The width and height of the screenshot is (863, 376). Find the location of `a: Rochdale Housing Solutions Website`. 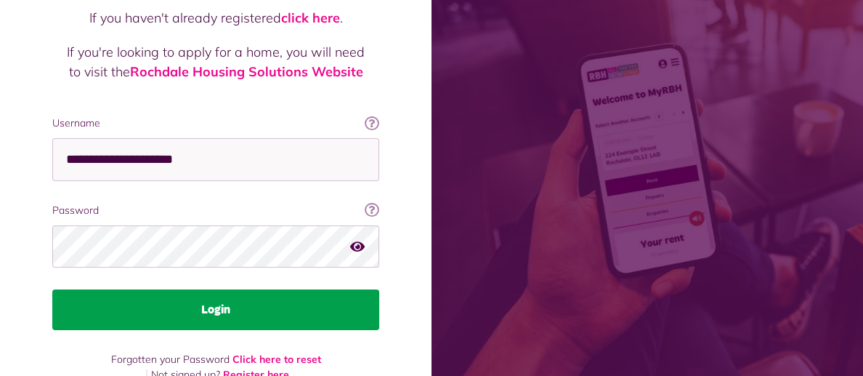

a: Rochdale Housing Solutions Website is located at coordinates (246, 71).